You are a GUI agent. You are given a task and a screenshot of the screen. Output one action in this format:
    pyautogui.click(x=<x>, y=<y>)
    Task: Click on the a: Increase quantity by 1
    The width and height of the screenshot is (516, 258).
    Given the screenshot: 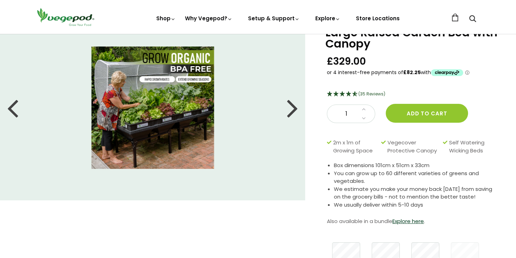 What is the action you would take?
    pyautogui.click(x=363, y=110)
    